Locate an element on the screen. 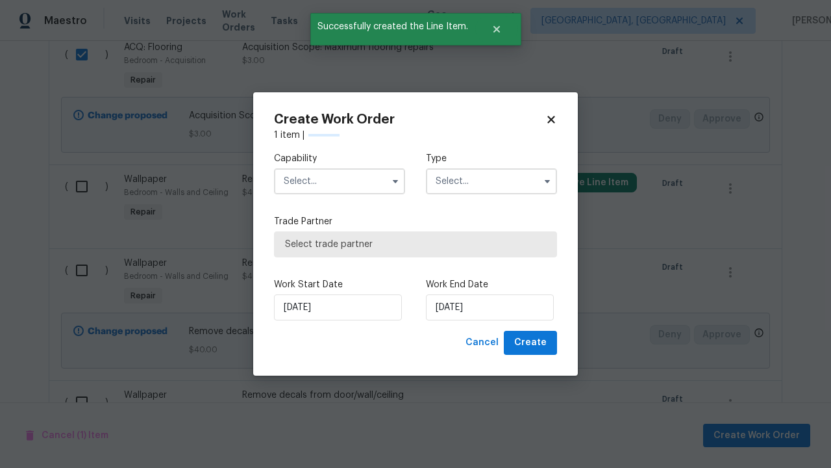 The height and width of the screenshot is (468, 831). label: Work End Date is located at coordinates (492, 284).